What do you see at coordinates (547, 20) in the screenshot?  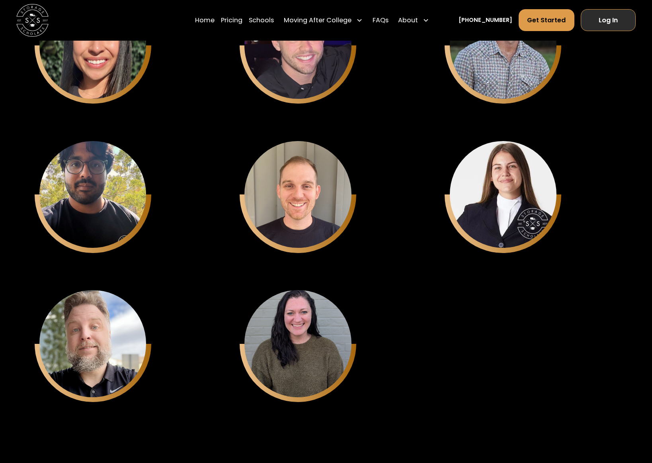 I see `a: Get Started` at bounding box center [547, 20].